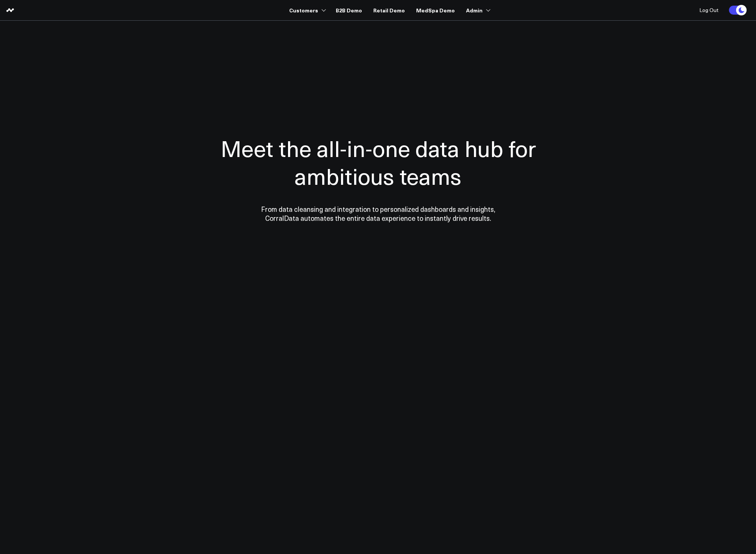 Image resolution: width=756 pixels, height=554 pixels. Describe the element at coordinates (436, 10) in the screenshot. I see `a: MedSpa Demo` at that location.